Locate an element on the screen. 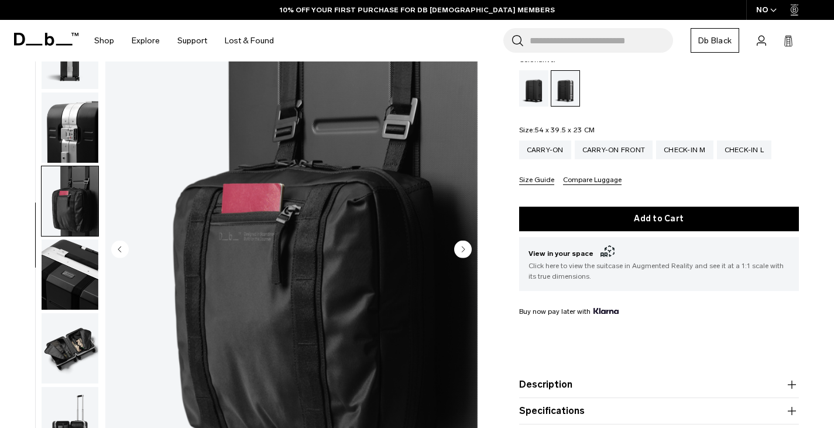 This screenshot has height=428, width=834. span: 54 x 39.5 x 23 CM is located at coordinates (565, 130).